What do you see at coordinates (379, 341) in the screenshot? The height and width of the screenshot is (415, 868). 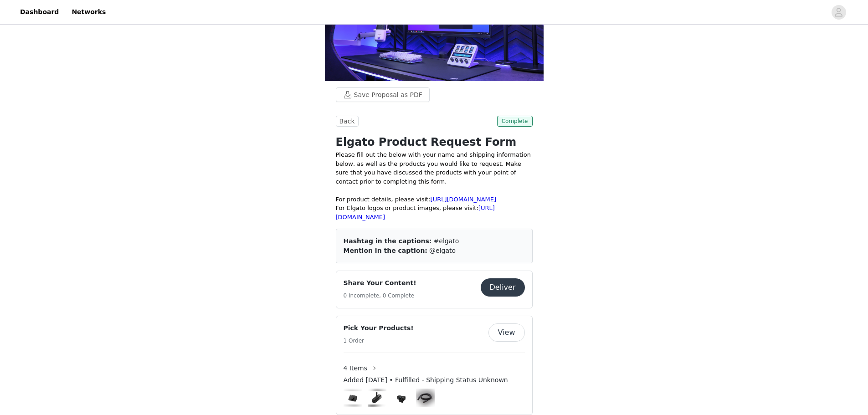 I see `h5: 1 Order` at bounding box center [379, 341].